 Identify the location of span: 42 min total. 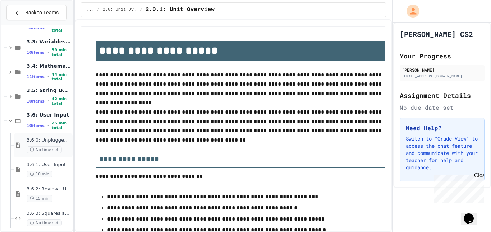
(61, 101).